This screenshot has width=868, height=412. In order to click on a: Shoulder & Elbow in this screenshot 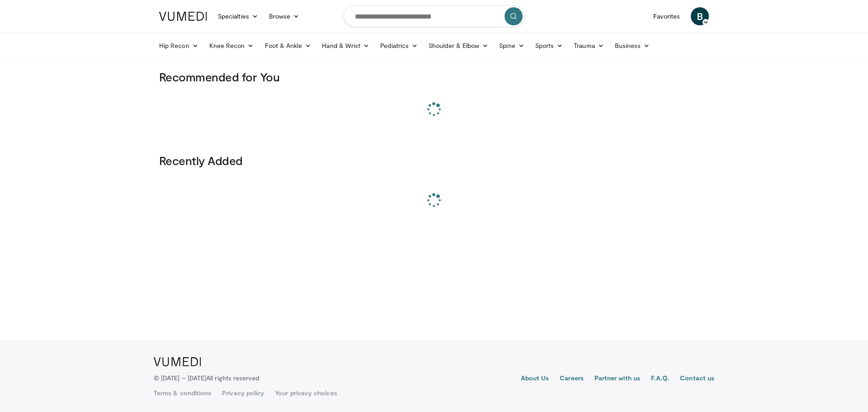, I will do `click(458, 45)`.